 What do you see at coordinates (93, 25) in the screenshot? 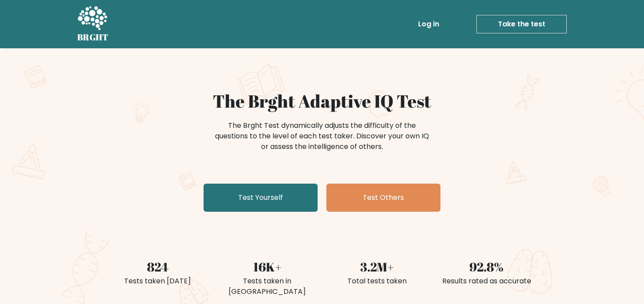
I see `a: BRGHT` at bounding box center [93, 25].